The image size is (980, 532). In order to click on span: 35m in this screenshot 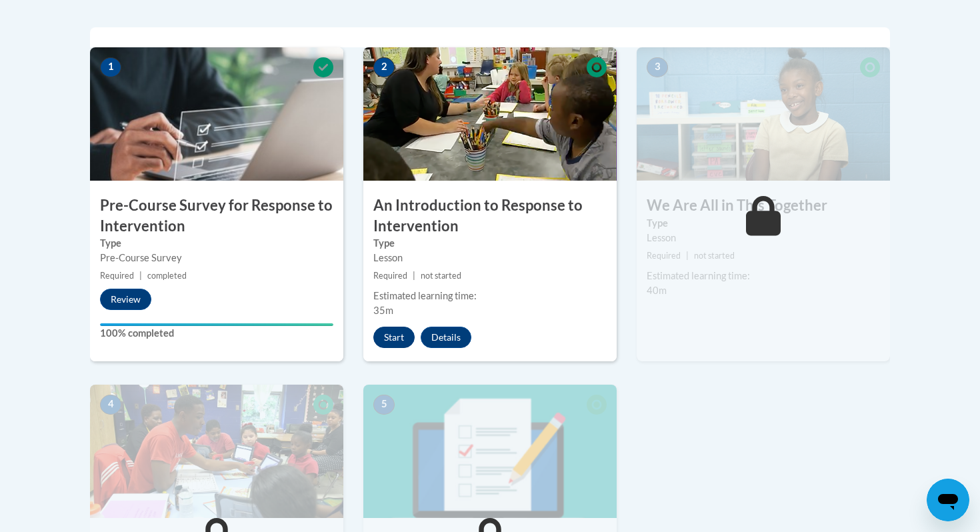, I will do `click(383, 310)`.